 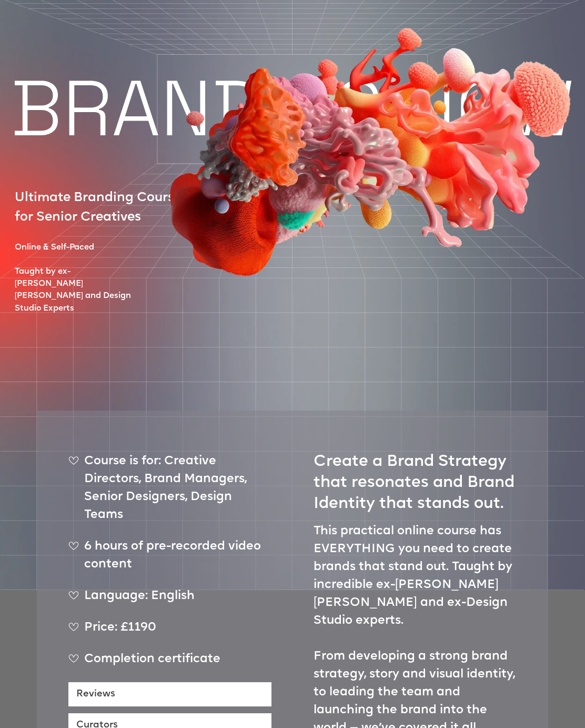 I want to click on p: Ultimate Branding Course for Senior Creatives, so click(x=102, y=208).